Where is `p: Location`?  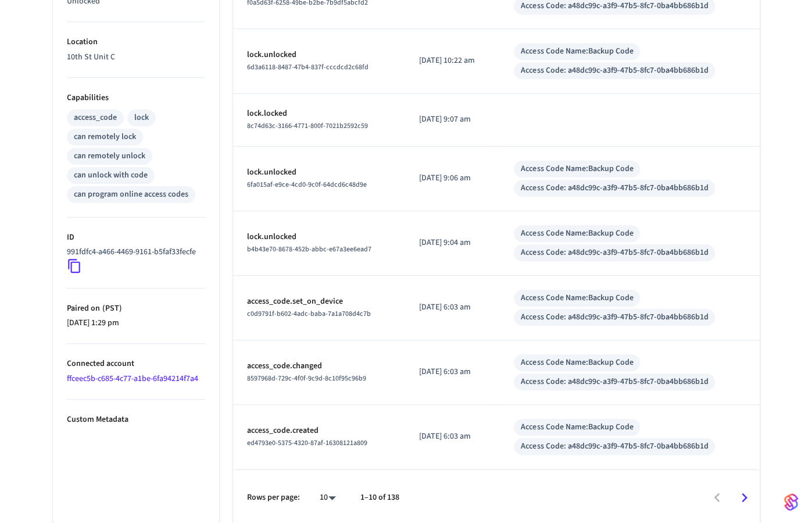
p: Location is located at coordinates (136, 42).